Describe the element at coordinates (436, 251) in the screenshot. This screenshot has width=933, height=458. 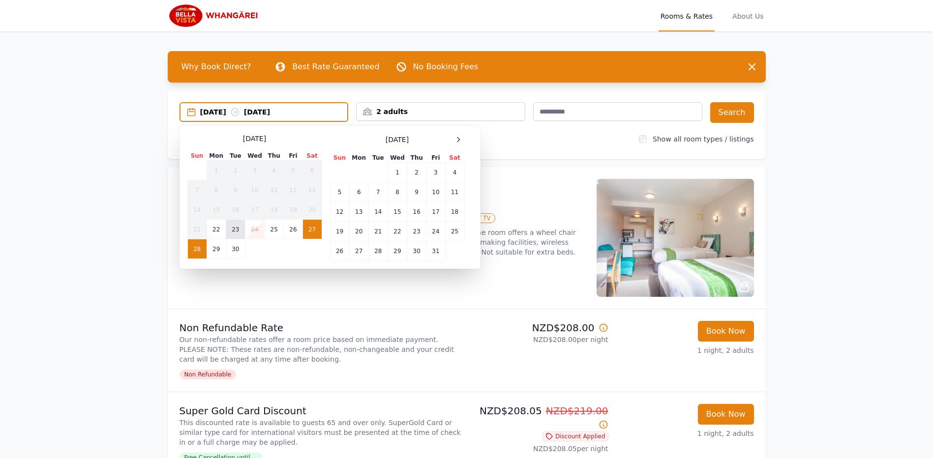
I see `td: 31` at that location.